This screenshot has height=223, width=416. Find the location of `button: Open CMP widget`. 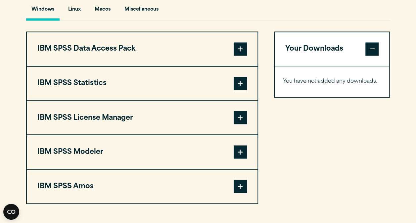

button: Open CMP widget is located at coordinates (11, 212).